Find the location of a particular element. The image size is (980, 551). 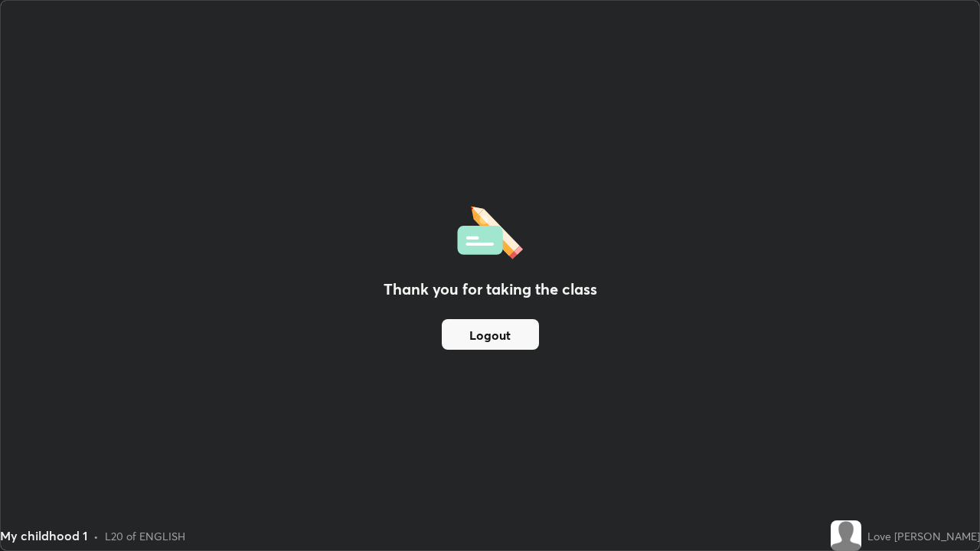

img: offlineFeedback.1438e8b3.svg is located at coordinates (490, 231).